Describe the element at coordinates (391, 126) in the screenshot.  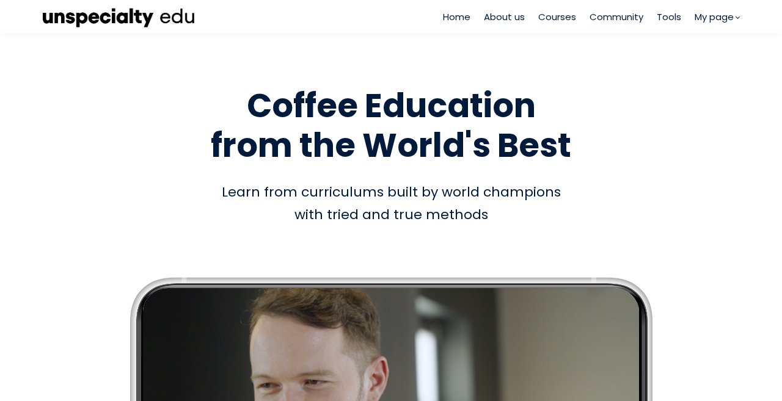
I see `h1: Coffee Education from the World's Best` at that location.